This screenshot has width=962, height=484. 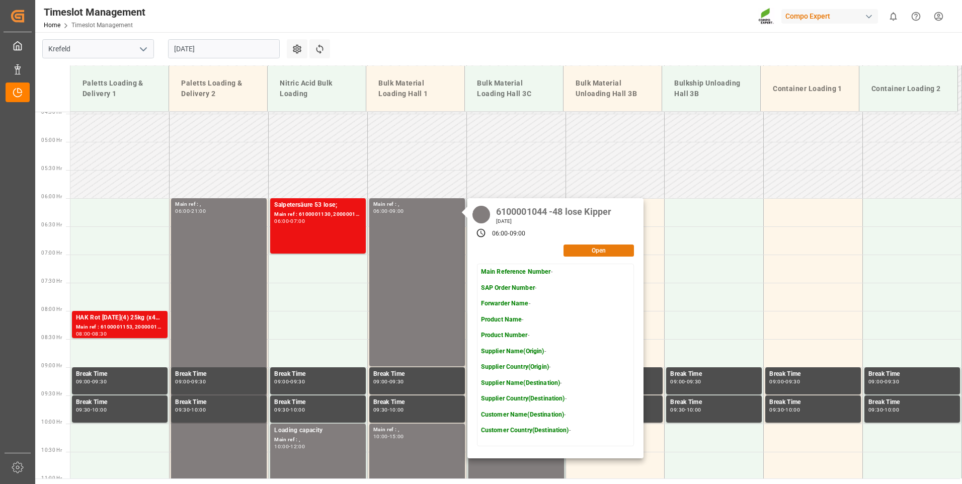 I want to click on span: 07:30 Hr, so click(x=51, y=281).